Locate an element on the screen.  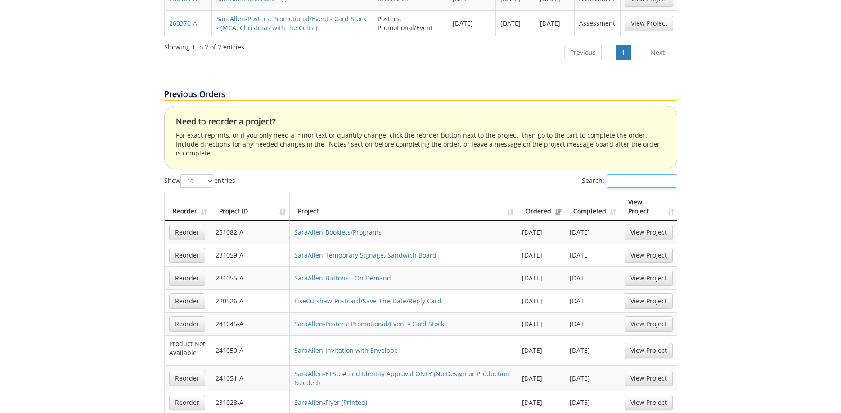
p: Previous Orders is located at coordinates (421, 95).